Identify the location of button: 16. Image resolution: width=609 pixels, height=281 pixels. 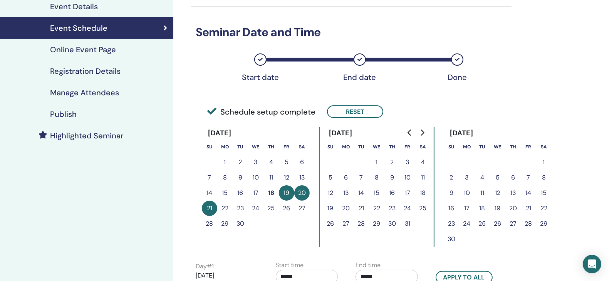
(392, 193).